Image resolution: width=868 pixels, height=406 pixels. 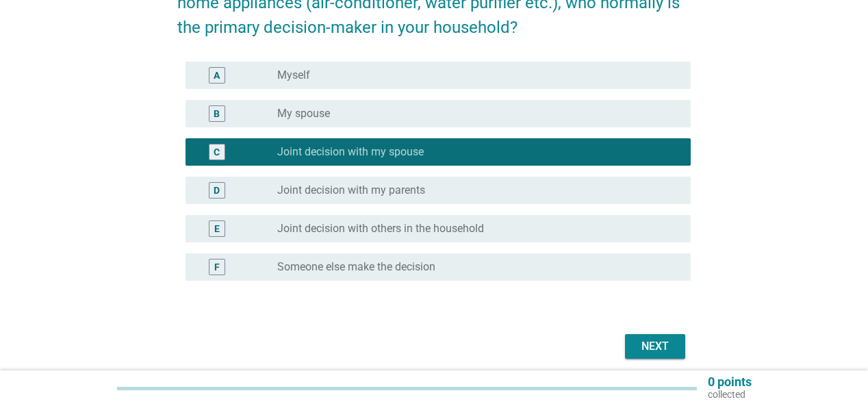 I want to click on div: C, so click(x=216, y=152).